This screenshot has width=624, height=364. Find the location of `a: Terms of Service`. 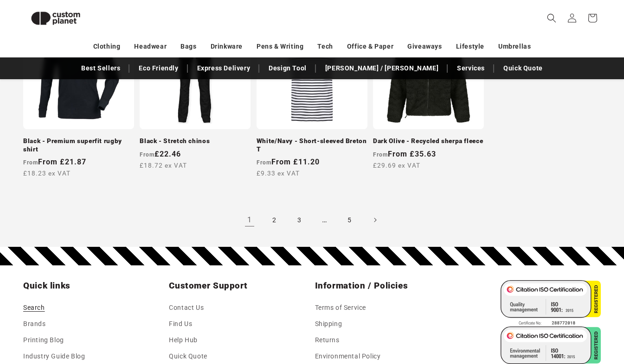

a: Terms of Service is located at coordinates (341, 309).